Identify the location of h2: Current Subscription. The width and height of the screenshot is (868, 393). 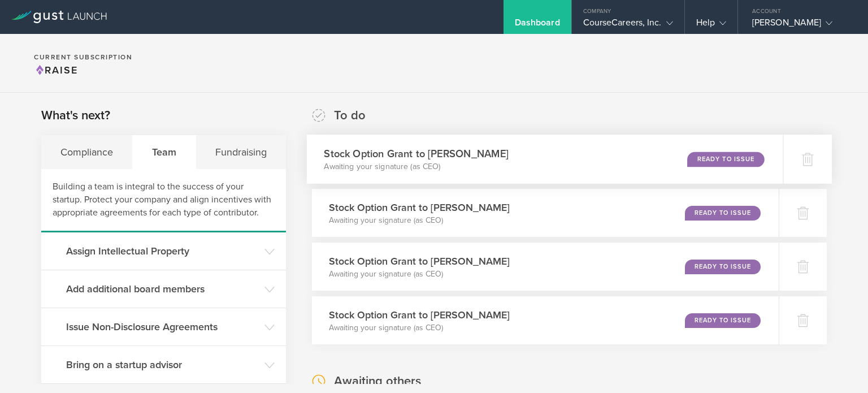
(83, 57).